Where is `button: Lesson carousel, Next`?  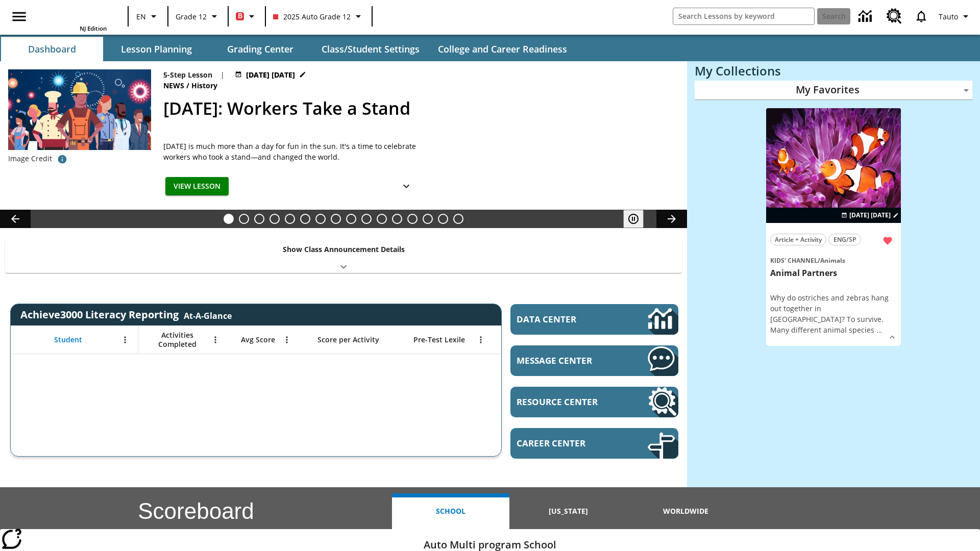
button: Lesson carousel, Next is located at coordinates (672, 219).